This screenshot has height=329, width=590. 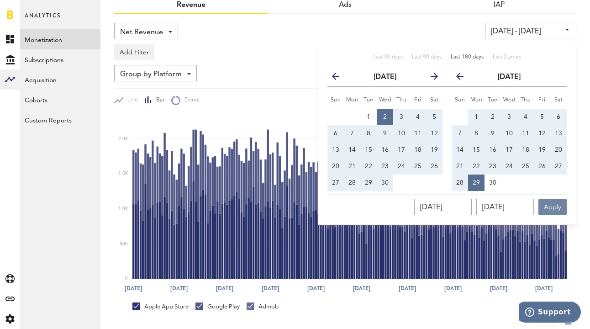 I want to click on a: Monetization, so click(x=60, y=39).